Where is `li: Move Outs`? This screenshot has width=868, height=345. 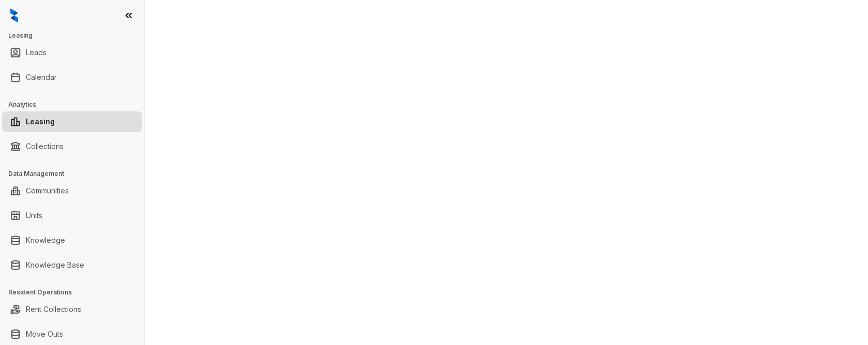 li: Move Outs is located at coordinates (72, 334).